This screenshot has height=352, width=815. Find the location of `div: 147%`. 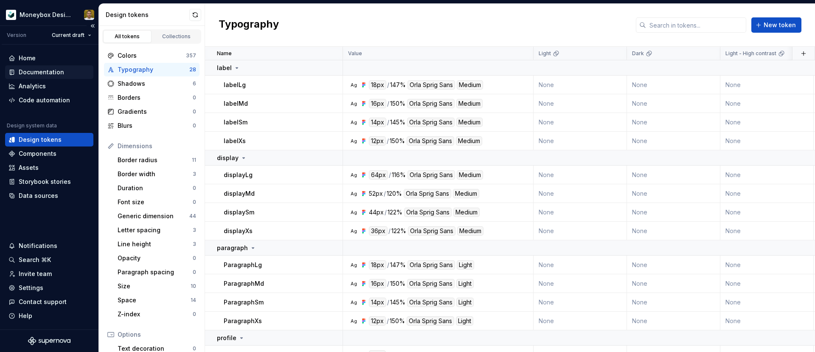

div: 147% is located at coordinates (398, 85).